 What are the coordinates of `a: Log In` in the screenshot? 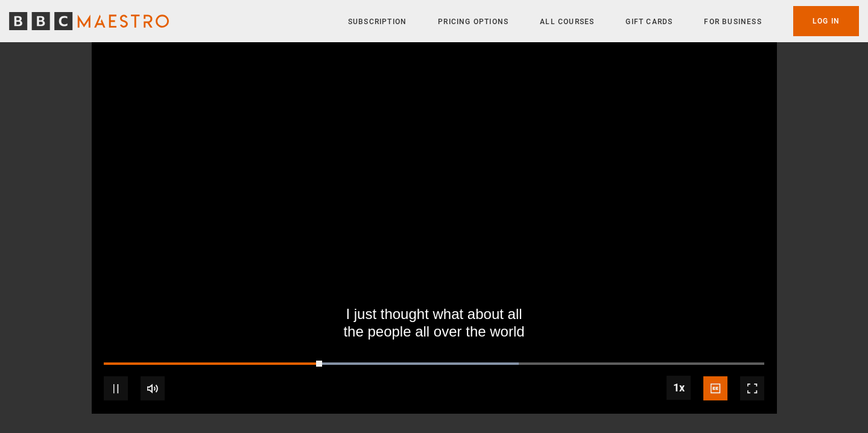 It's located at (826, 21).